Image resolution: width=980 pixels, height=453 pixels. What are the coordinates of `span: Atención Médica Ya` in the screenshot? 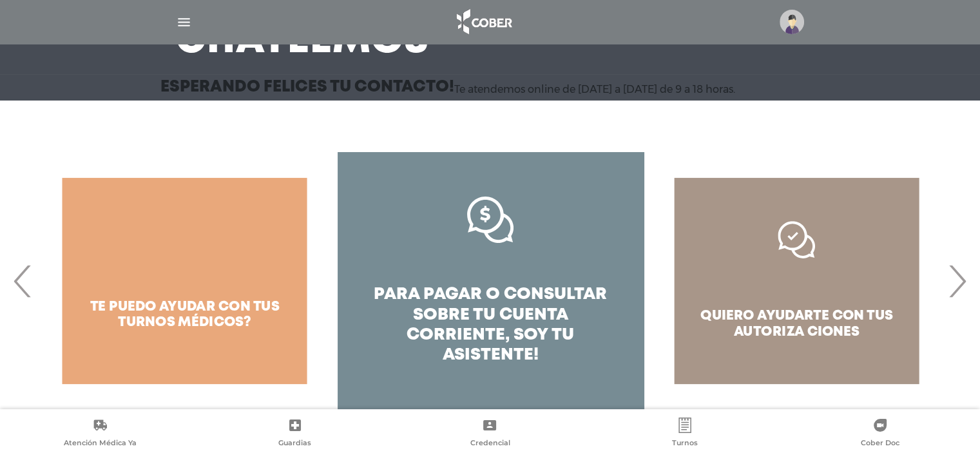 It's located at (100, 444).